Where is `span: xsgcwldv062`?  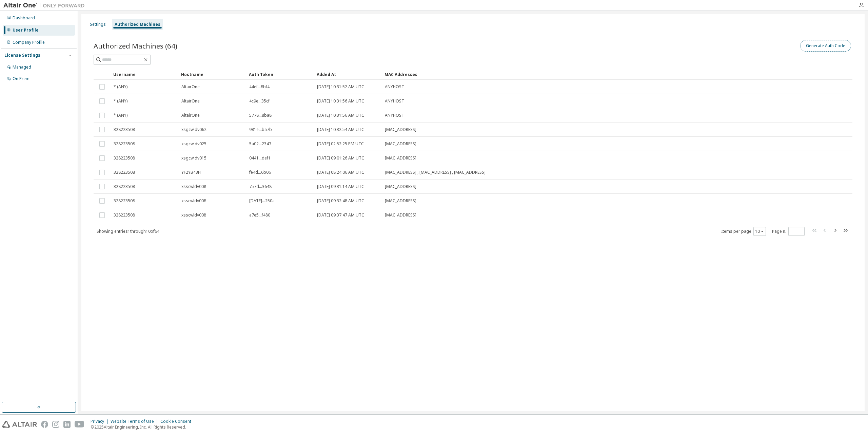
span: xsgcwldv062 is located at coordinates (194, 130).